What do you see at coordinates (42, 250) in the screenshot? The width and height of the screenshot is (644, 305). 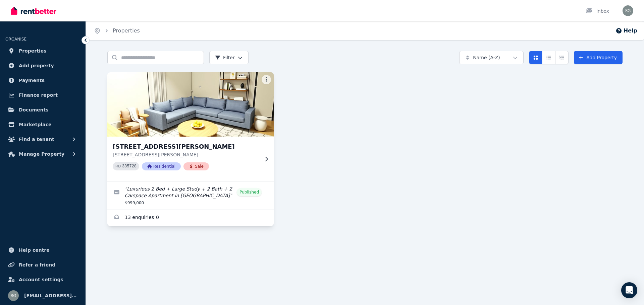 I see `a: Help centre` at bounding box center [42, 250].